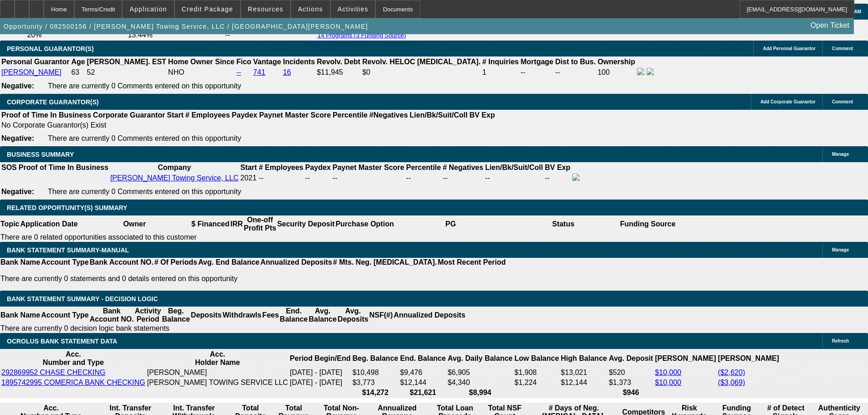 This screenshot has width=868, height=415. I want to click on td: 100, so click(616, 73).